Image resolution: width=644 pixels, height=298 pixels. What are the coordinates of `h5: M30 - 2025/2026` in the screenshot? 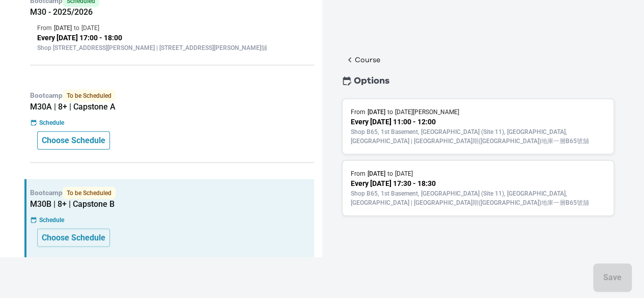 It's located at (172, 12).